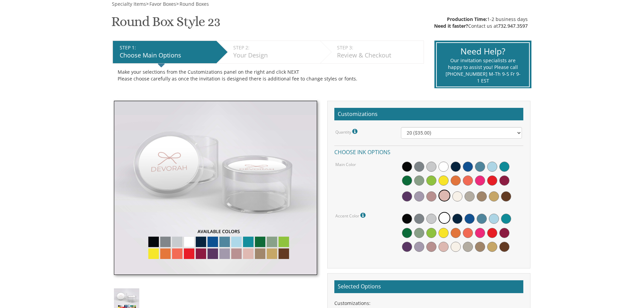 The width and height of the screenshot is (644, 308). I want to click on div: STEP 1:, so click(166, 48).